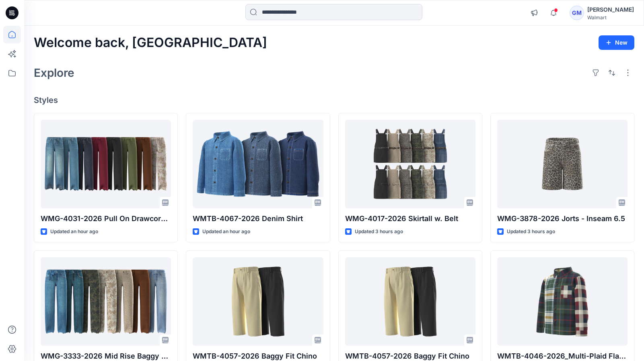 This screenshot has width=644, height=361. What do you see at coordinates (54, 73) in the screenshot?
I see `h2: Explore` at bounding box center [54, 73].